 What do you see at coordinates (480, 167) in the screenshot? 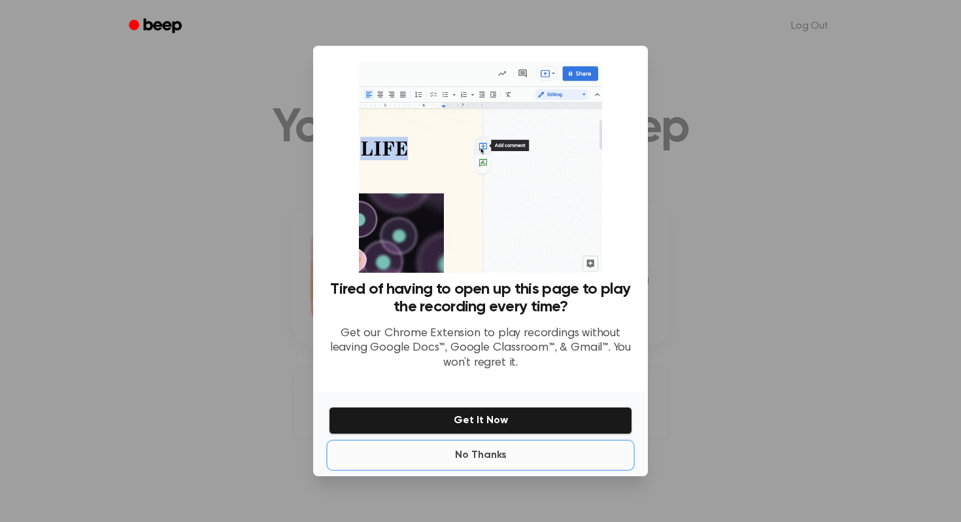
I see `img: Beep extension in action` at bounding box center [480, 167].